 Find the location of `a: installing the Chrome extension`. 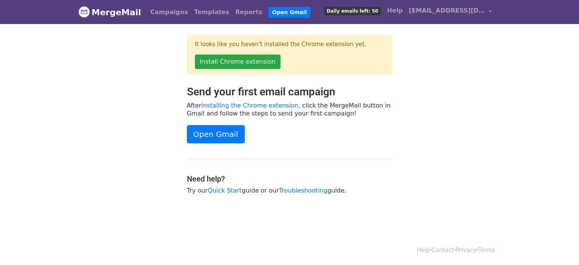

a: installing the Chrome extension is located at coordinates (250, 105).